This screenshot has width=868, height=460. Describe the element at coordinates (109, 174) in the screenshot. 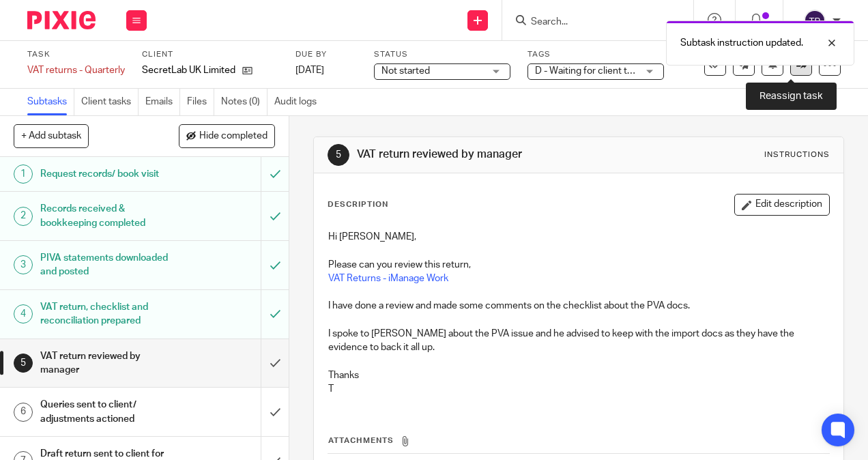

I see `h1: Request records/ book visit` at that location.